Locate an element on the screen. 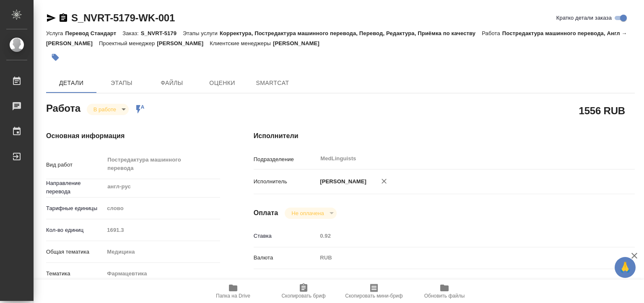  p: Корректура, Постредактура машинного перевода, Перевод, Редактура, Приёмка по качеству is located at coordinates (350, 33).